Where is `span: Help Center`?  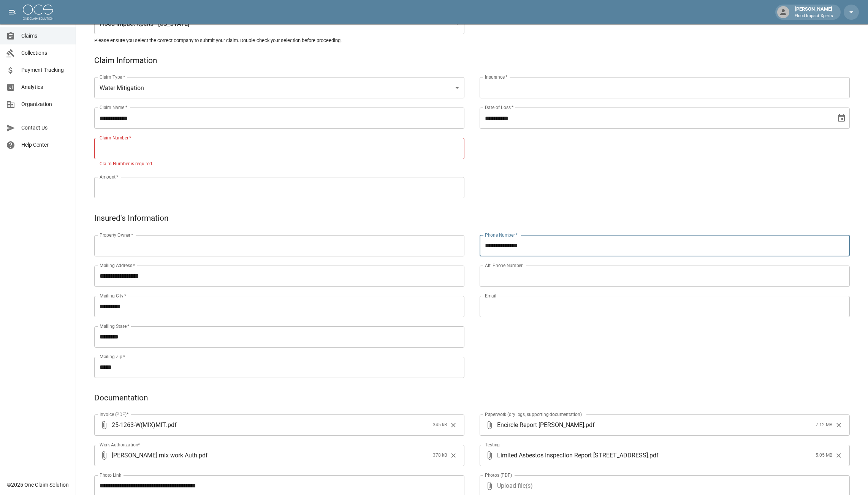
span: Help Center is located at coordinates (45, 145).